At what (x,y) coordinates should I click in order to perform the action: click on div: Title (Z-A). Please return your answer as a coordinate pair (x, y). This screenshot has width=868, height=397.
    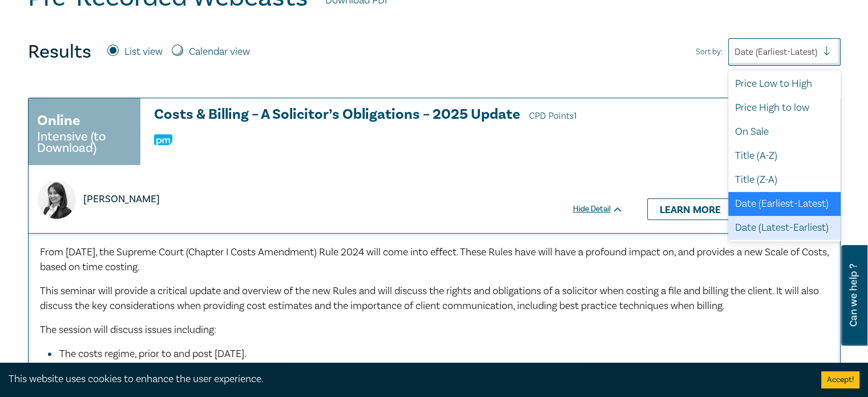
    Looking at the image, I should click on (784, 180).